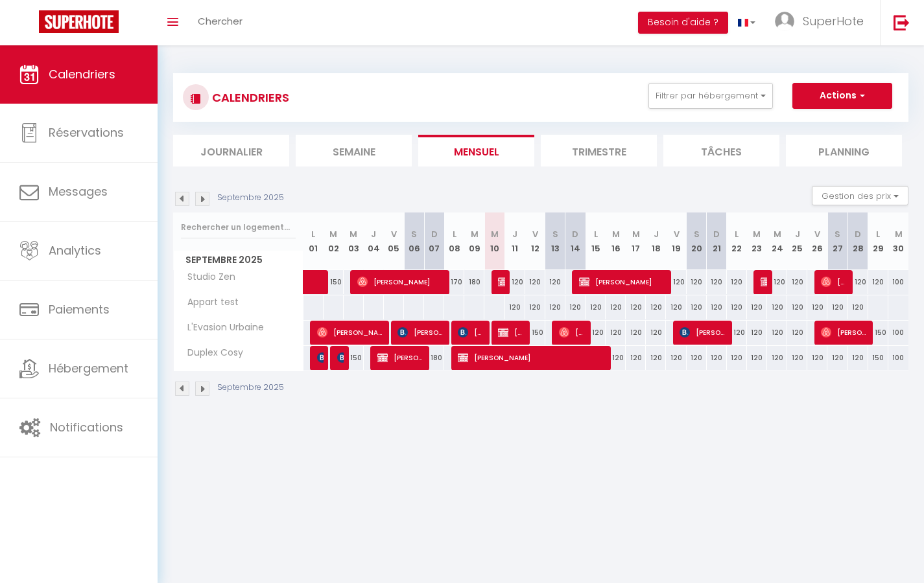 Image resolution: width=924 pixels, height=583 pixels. Describe the element at coordinates (556, 242) in the screenshot. I see `th: 13` at that location.